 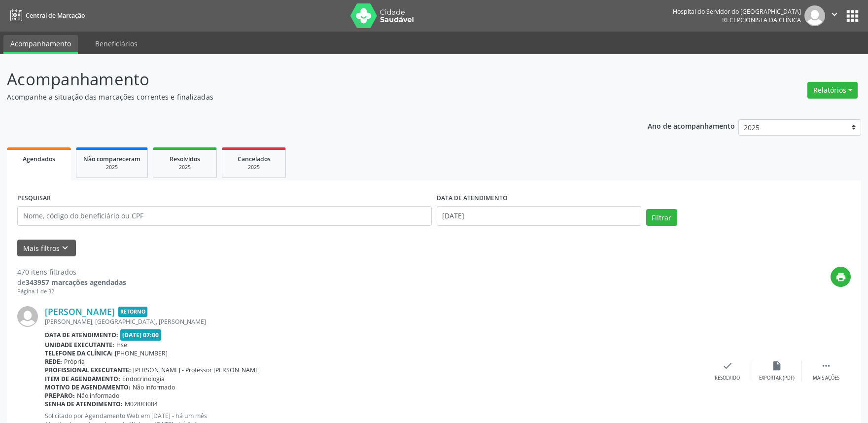 I want to click on i: print, so click(x=841, y=277).